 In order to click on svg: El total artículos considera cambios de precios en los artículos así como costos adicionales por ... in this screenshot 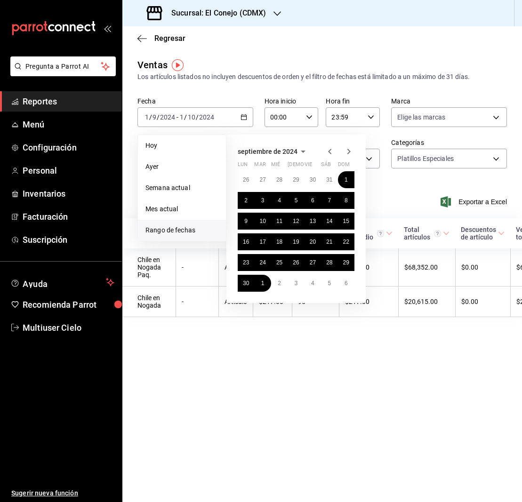, I will do `click(437, 233)`.